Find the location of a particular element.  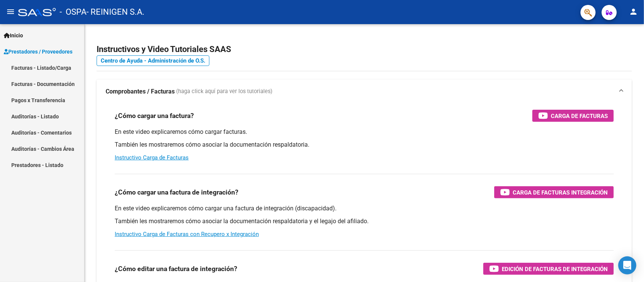

a: Centro de Ayuda - Administración de O.S. is located at coordinates (153, 61).